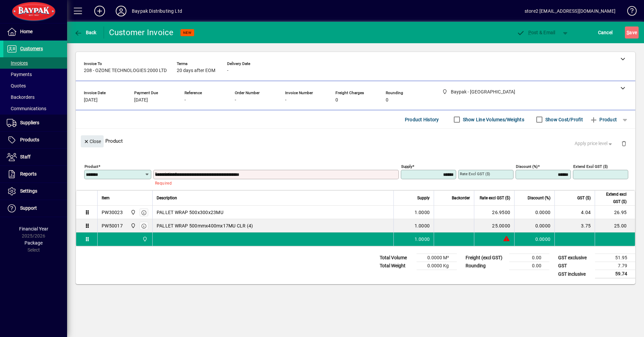 This screenshot has width=644, height=337. What do you see at coordinates (35, 108) in the screenshot?
I see `a: Communications` at bounding box center [35, 108].